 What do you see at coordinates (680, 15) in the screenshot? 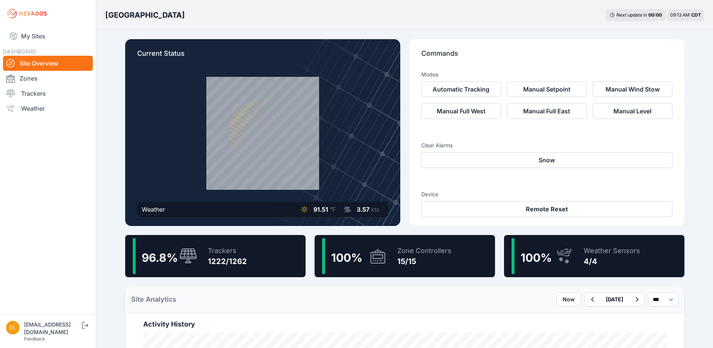
I see `span: 09:13 AM` at bounding box center [680, 15].